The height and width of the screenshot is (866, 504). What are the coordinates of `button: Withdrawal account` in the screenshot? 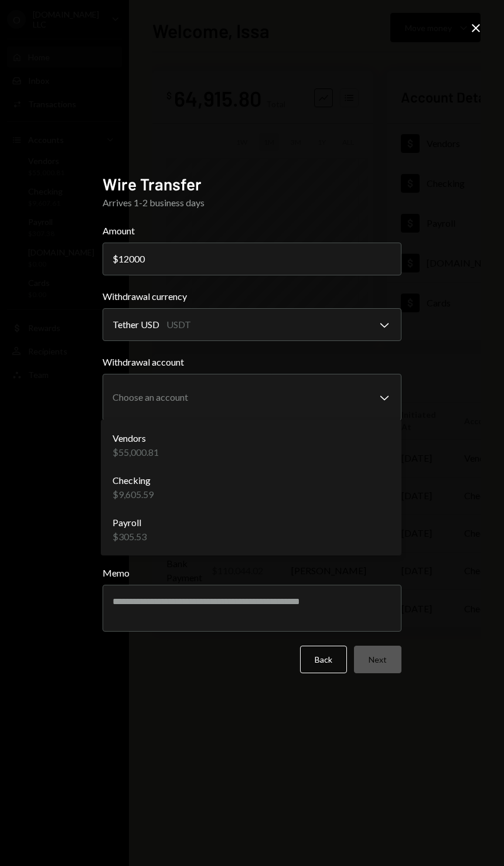 It's located at (252, 398).